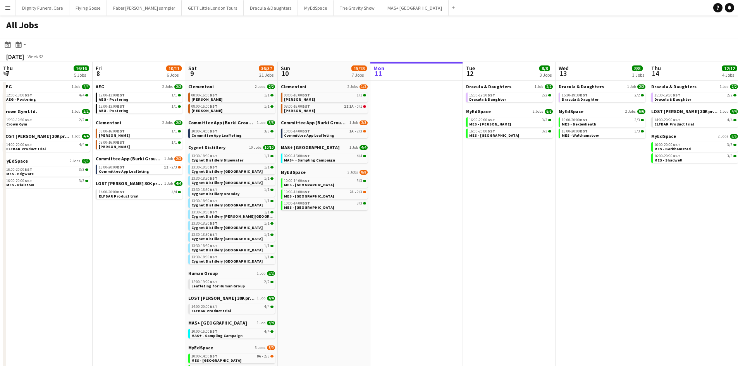 This screenshot has height=366, width=738. Describe the element at coordinates (20, 185) in the screenshot. I see `span: MES - Plaistow` at that location.